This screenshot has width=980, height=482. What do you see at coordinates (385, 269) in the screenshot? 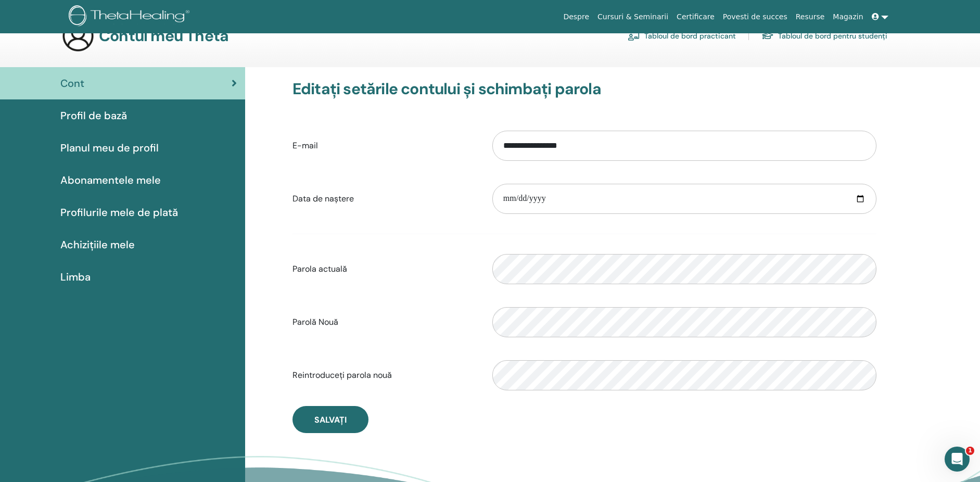
I see `label: Parola actuală` at bounding box center [385, 269].